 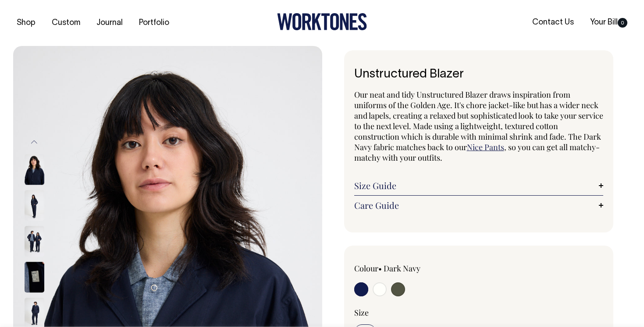 I want to click on a: Contact Us, so click(x=553, y=22).